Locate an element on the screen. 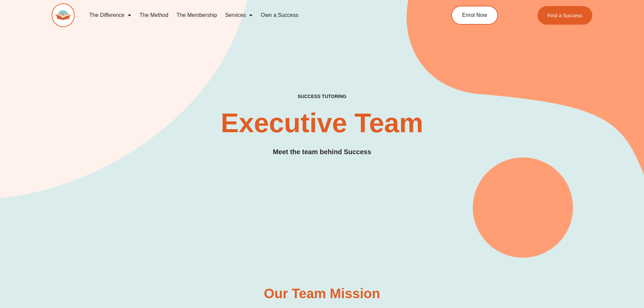  a: Find a Success is located at coordinates (565, 15).